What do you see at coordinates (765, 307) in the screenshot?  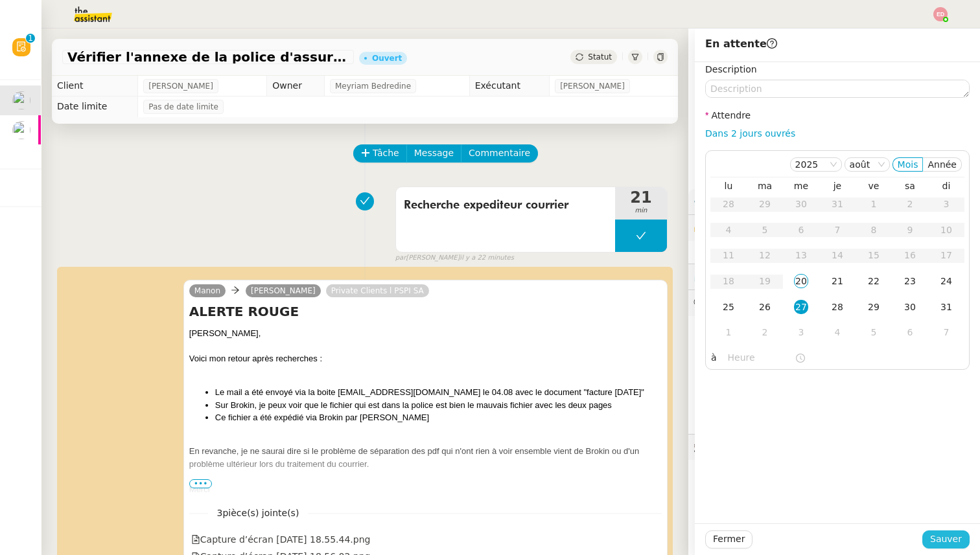 I see `div: 26` at bounding box center [765, 307].